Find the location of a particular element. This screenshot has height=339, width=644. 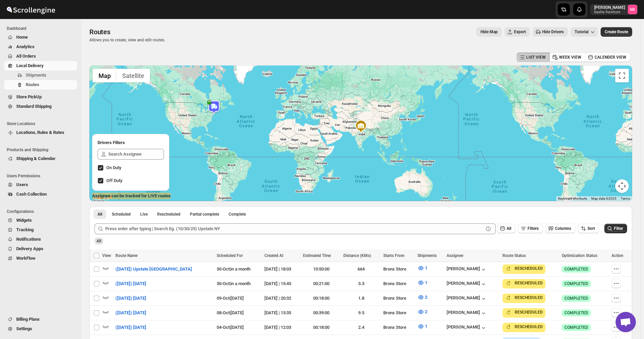

span: Home is located at coordinates (22, 37).